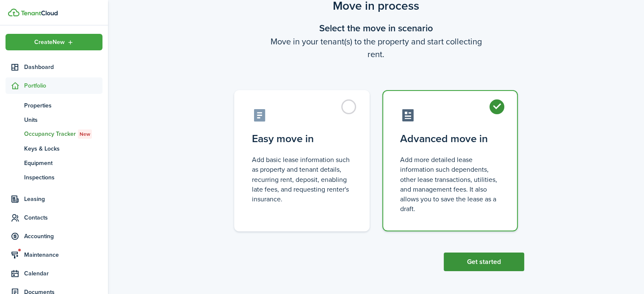 This screenshot has width=644, height=294. What do you see at coordinates (63, 199) in the screenshot?
I see `span: Leasing` at bounding box center [63, 199].